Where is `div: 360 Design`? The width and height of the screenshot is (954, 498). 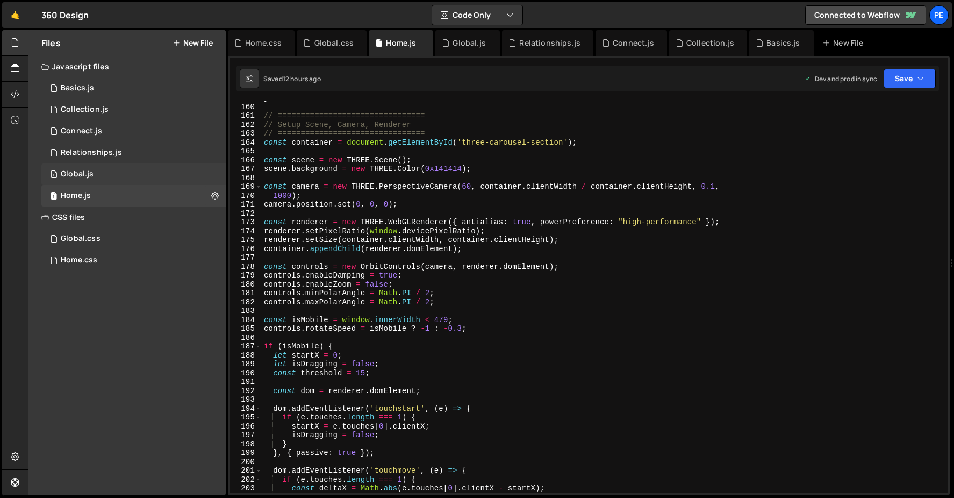 div: 360 Design is located at coordinates (65, 15).